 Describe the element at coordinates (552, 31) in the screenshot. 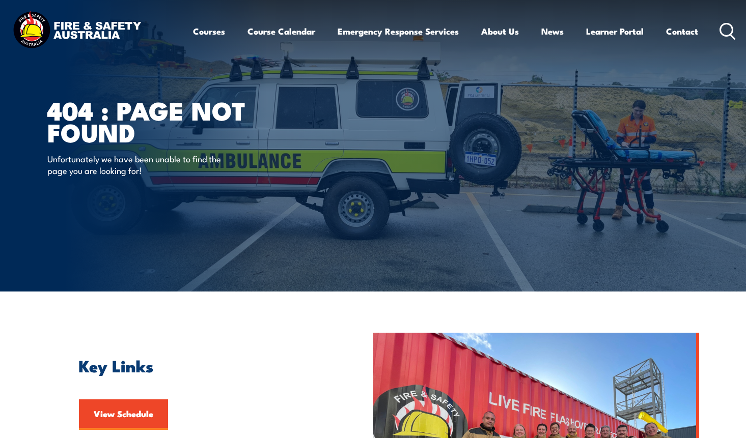

I see `a: News` at that location.